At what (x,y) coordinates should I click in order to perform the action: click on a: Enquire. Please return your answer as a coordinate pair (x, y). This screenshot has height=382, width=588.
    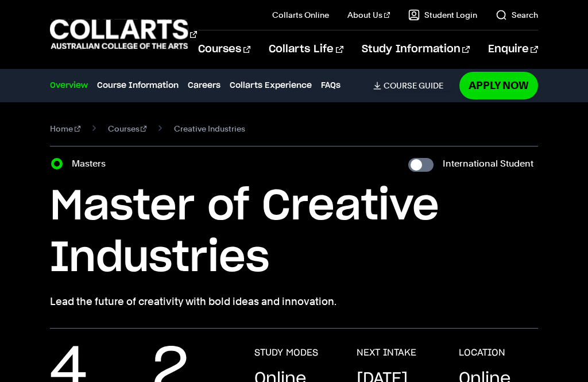
    Looking at the image, I should click on (513, 49).